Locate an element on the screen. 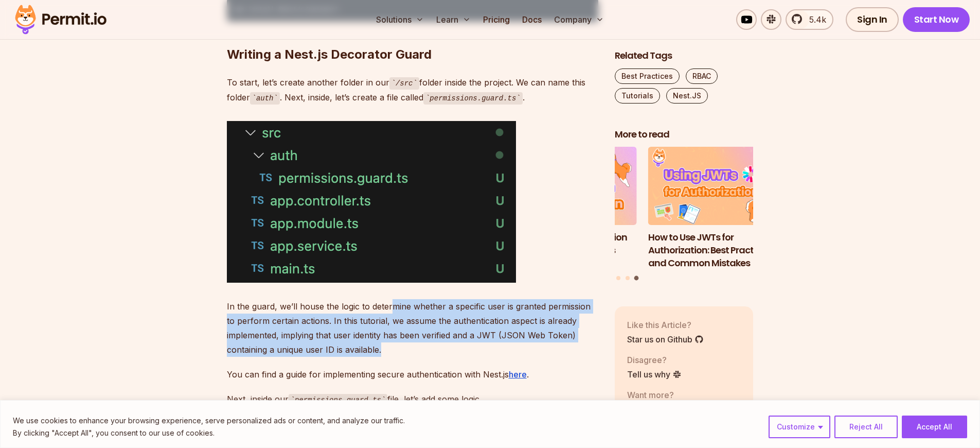 The height and width of the screenshot is (448, 980). a: Docs is located at coordinates (532, 19).